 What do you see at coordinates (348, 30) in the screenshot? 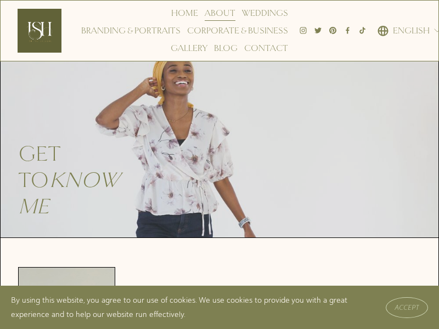
I see `a: Facebook` at bounding box center [348, 30].